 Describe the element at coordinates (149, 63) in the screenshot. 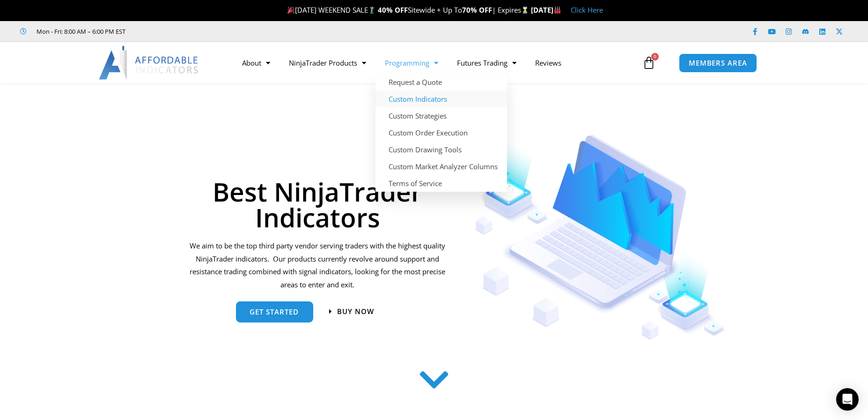

I see `img: LogoAI | Affordable Indicators – NinjaTrader` at that location.